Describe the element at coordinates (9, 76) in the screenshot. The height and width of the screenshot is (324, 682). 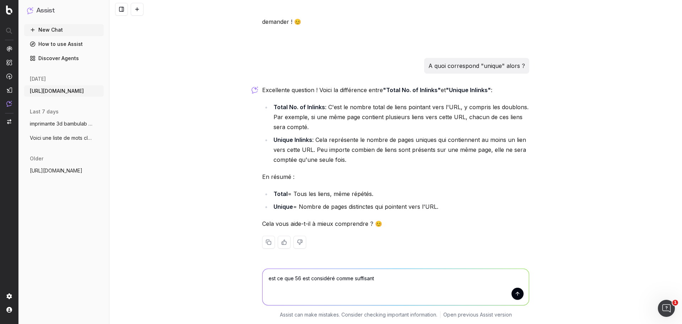
I see `img: Activation` at that location.